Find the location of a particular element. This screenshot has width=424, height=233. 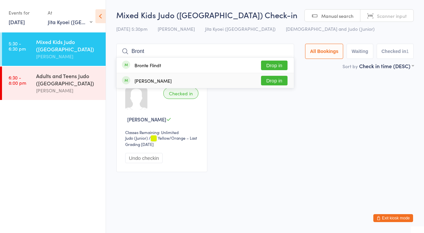

span: Scanner input is located at coordinates (391, 16).